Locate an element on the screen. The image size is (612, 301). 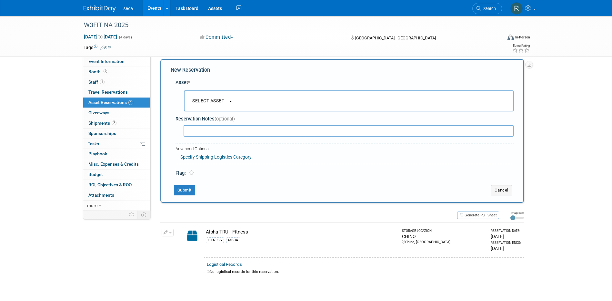
a: ROI, Objectives & ROO is located at coordinates (117, 185).